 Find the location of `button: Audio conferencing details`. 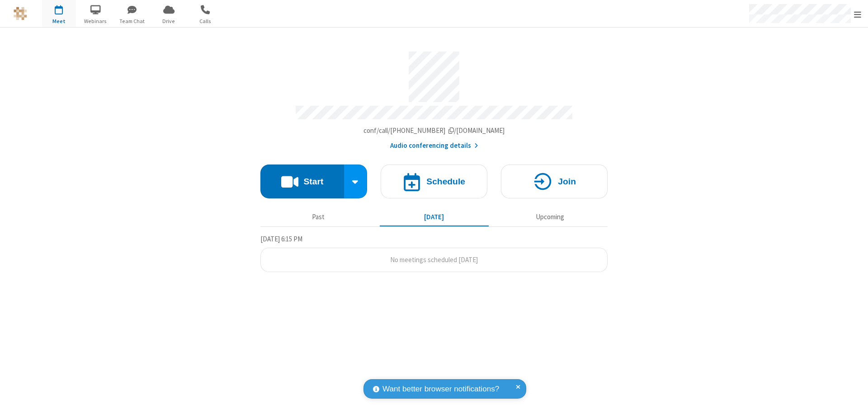

button: Audio conferencing details is located at coordinates (434, 146).